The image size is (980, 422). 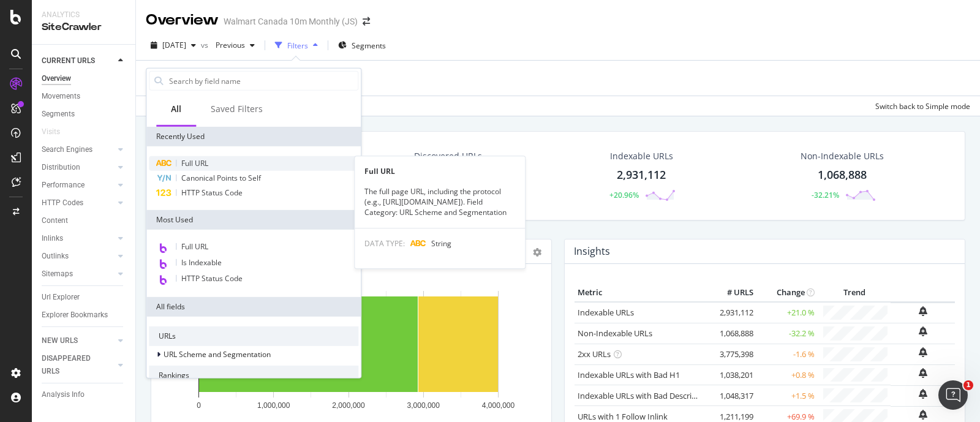 What do you see at coordinates (78, 238) in the screenshot?
I see `a: Inlinks` at bounding box center [78, 238].